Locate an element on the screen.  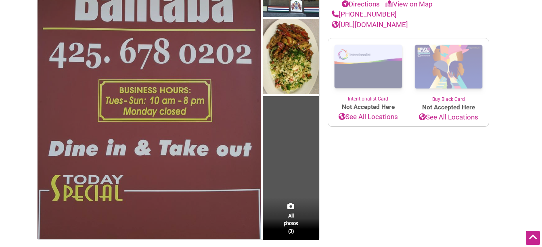
img: Buy Black Card is located at coordinates (448, 67).